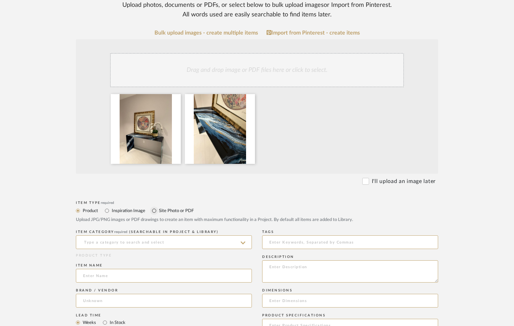  Describe the element at coordinates (164, 265) in the screenshot. I see `div: Item name` at that location.